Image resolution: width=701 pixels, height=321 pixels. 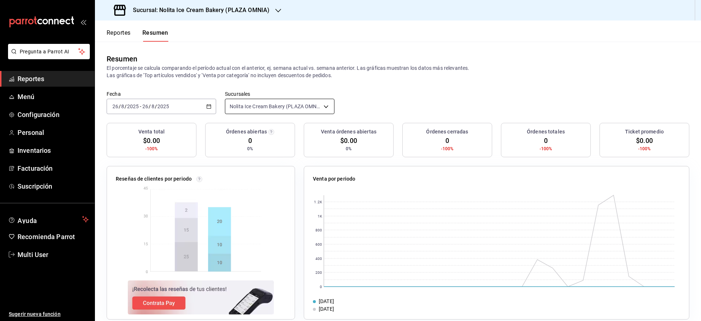 What do you see at coordinates (447, 132) in the screenshot?
I see `h3: Órdenes cerradas` at bounding box center [447, 132].